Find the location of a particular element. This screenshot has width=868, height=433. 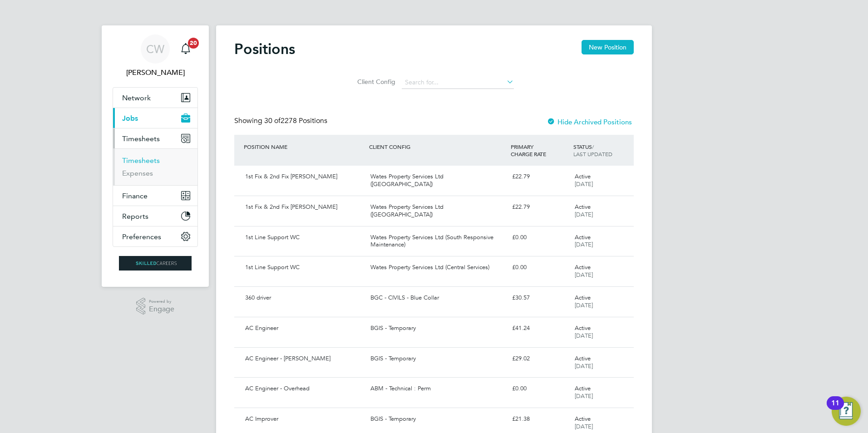

div: Showing is located at coordinates (282, 121).